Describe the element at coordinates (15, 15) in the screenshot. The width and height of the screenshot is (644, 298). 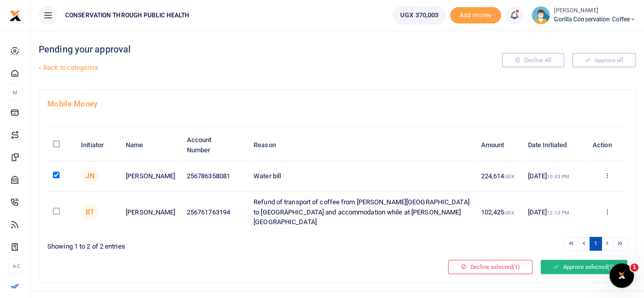
I see `a: logo-small logo-large logo-large` at that location.